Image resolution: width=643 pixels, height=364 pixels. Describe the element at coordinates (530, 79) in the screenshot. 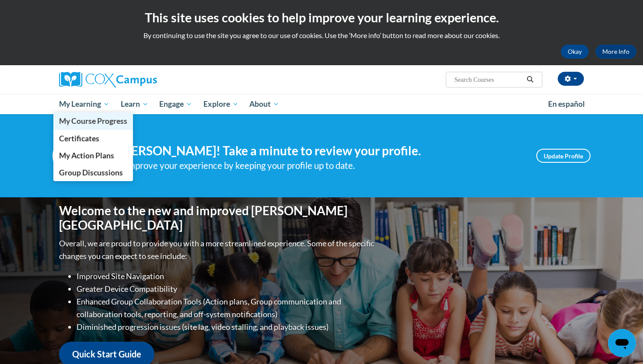

I see `button: Search` at that location.